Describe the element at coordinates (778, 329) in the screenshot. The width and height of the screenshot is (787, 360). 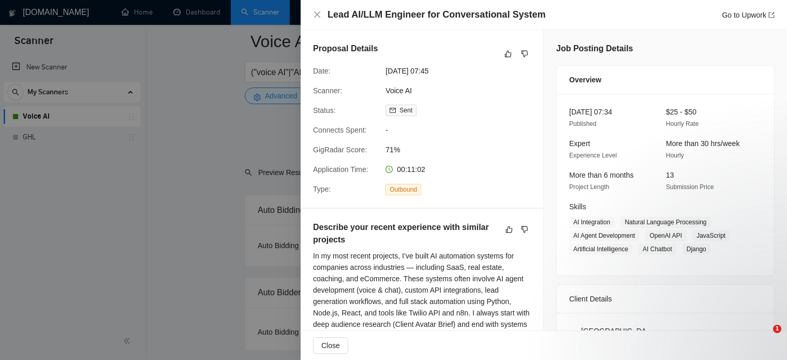
I see `span: 1` at that location.